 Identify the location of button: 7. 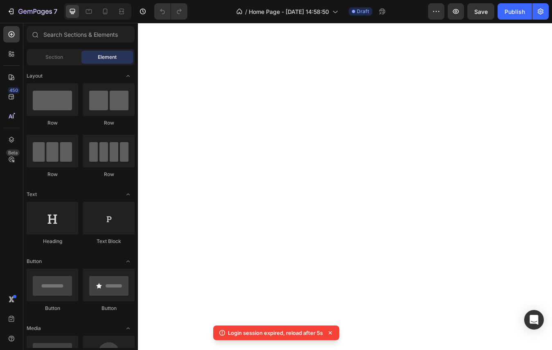
(32, 11).